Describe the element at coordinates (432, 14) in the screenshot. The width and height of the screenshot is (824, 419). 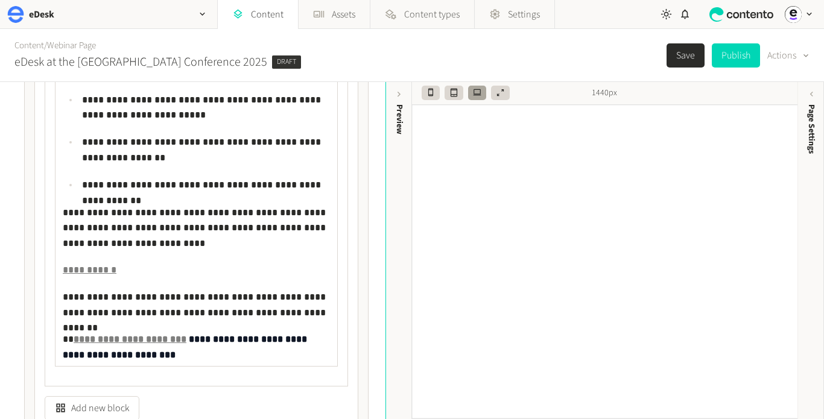
I see `span: Content types` at that location.